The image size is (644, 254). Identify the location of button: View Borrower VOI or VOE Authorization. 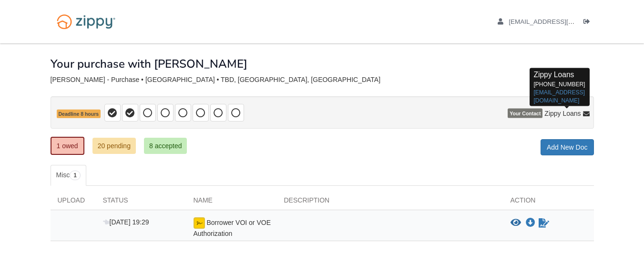
(516, 223).